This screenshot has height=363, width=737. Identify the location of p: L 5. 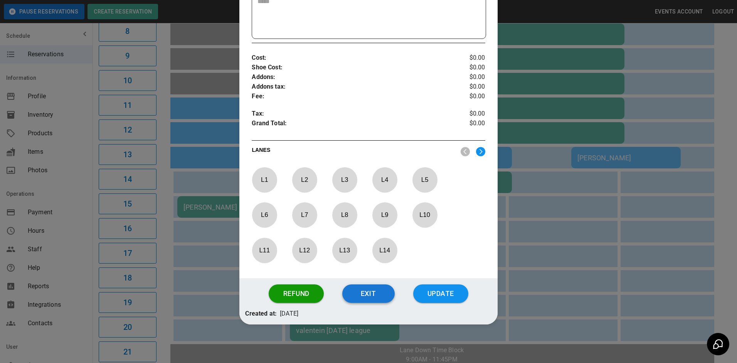
(425, 180).